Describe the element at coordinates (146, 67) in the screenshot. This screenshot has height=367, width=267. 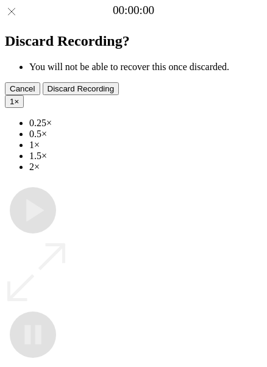
I see `li: You will not be able to recover this once discarded.` at that location.